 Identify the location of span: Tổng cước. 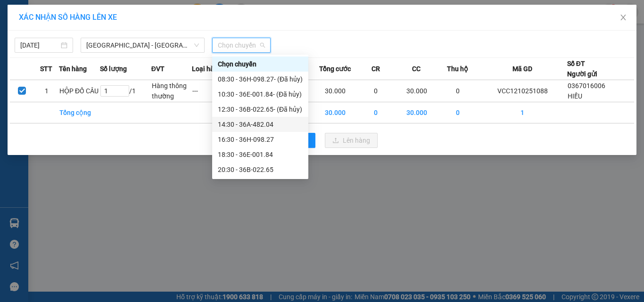
(335, 69).